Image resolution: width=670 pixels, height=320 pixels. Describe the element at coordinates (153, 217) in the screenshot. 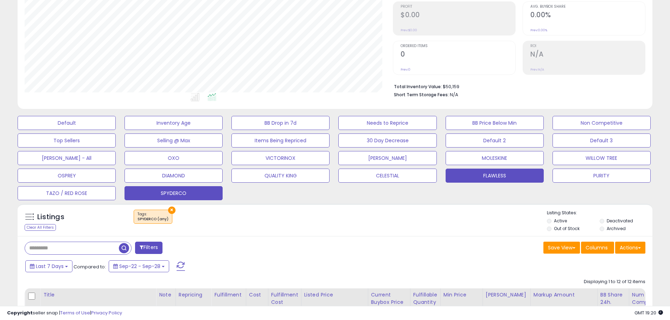

I see `span: Tags :` at that location.